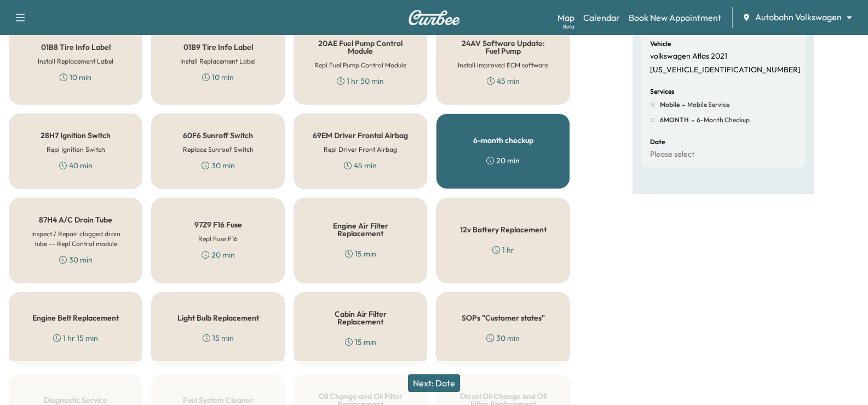 The width and height of the screenshot is (868, 405). What do you see at coordinates (361, 65) in the screenshot?
I see `h6: Repl Fuel Pump Control Module` at bounding box center [361, 65].